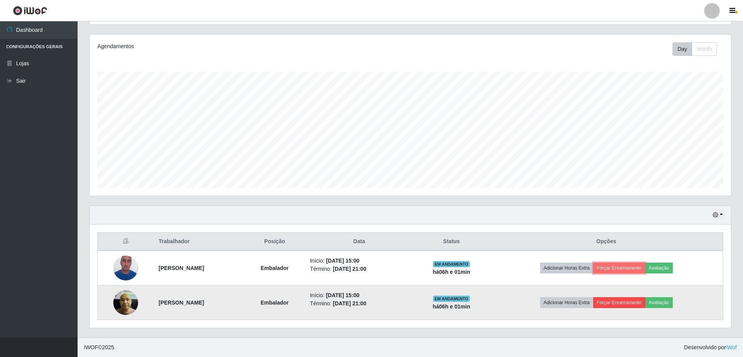  Describe the element at coordinates (224, 46) in the screenshot. I see `div: Agendamentos` at that location.